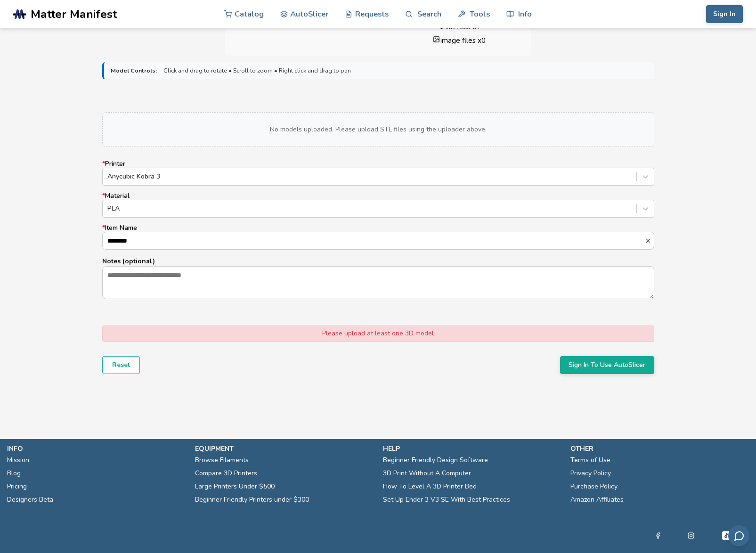  I want to click on label: Printer, so click(379, 173).